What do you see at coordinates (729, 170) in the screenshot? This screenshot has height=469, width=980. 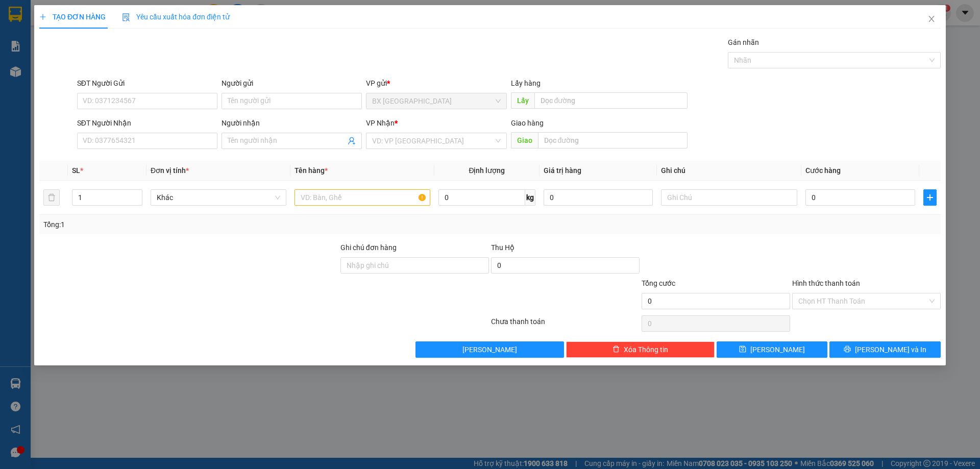 I see `th: Ghi chú` at bounding box center [729, 170].